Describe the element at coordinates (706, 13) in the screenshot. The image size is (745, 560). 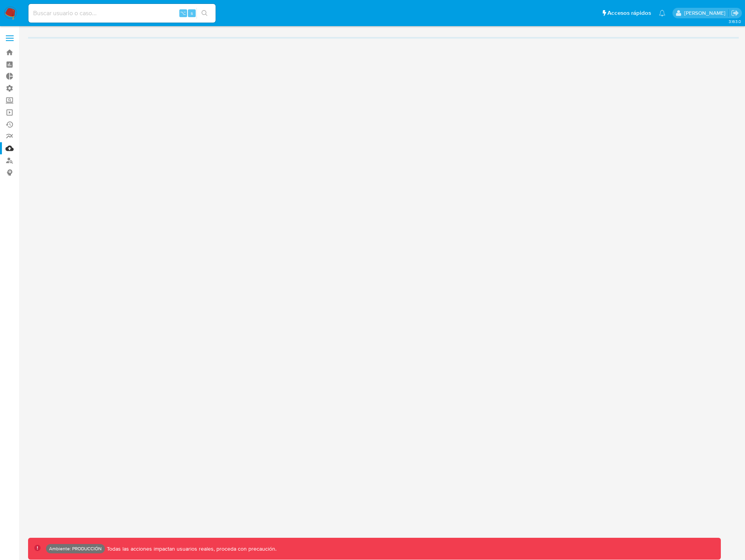
I see `p: gaspar.zanini@mercadolibre.com` at that location.